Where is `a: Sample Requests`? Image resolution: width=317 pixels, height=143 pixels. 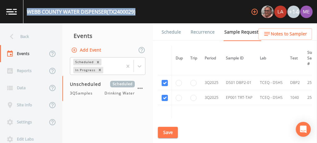 a: Sample Requests is located at coordinates (242, 32).